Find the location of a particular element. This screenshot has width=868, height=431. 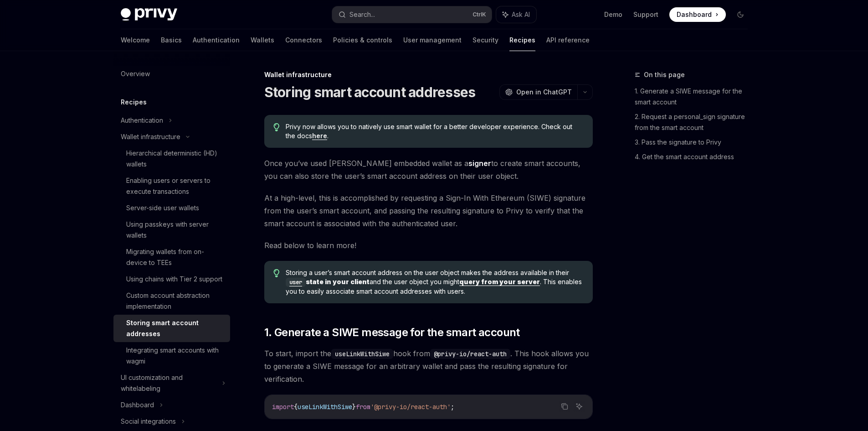

div: Integrating smart accounts with wagmi is located at coordinates (175, 356).